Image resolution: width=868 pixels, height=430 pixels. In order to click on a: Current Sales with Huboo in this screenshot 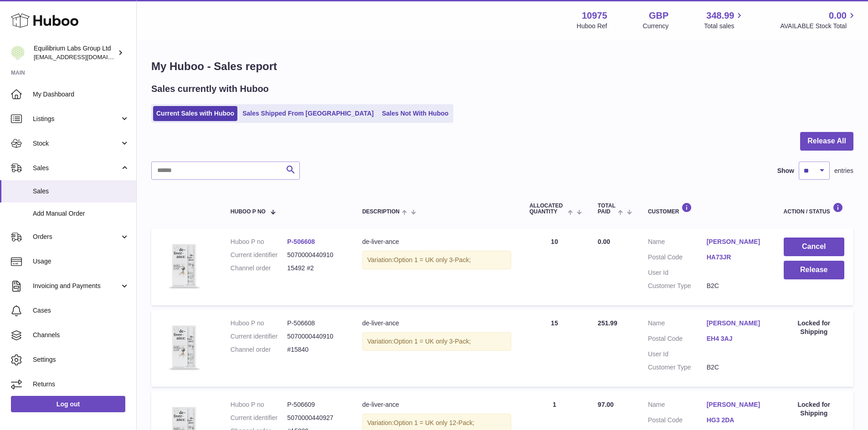, I will do `click(195, 113)`.